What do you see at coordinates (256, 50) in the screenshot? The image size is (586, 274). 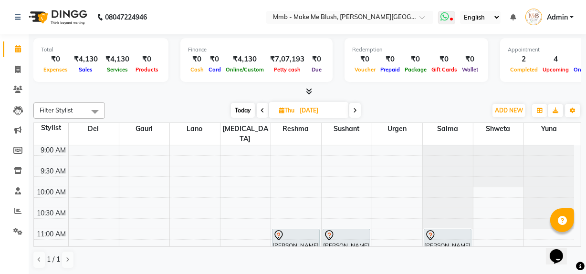 I see `div: Finance` at bounding box center [256, 50].